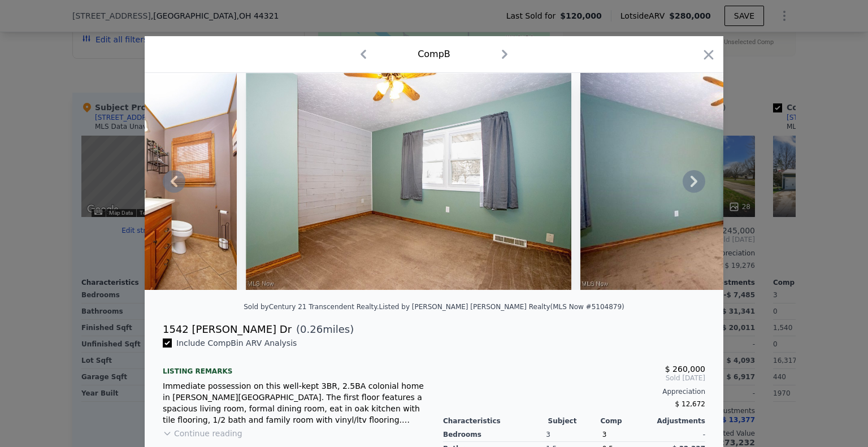 This screenshot has height=447, width=868. I want to click on button: Continue reading, so click(202, 433).